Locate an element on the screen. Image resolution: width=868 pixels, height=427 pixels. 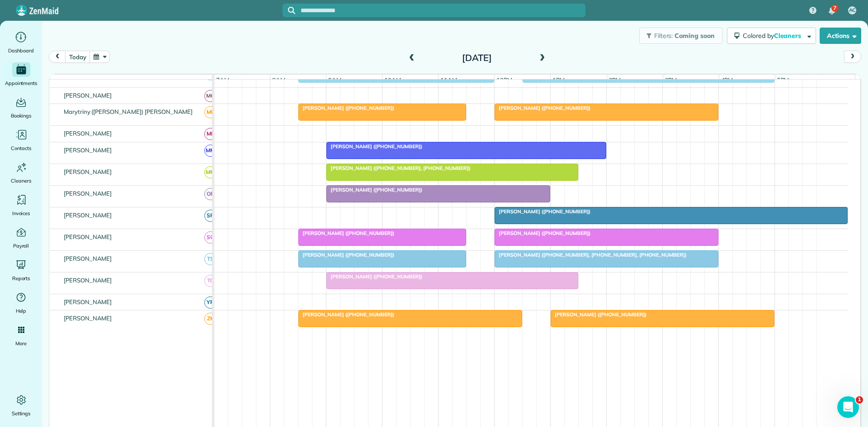
span: 10am is located at coordinates (393, 80).